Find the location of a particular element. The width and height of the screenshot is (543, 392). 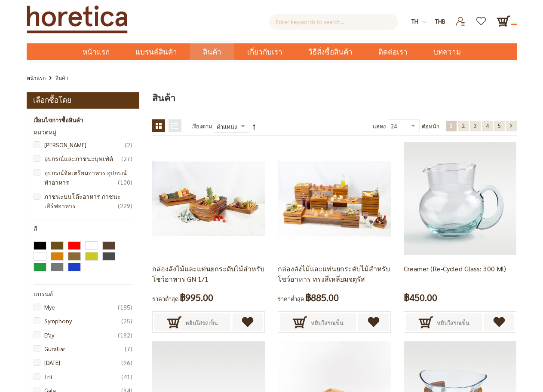

span: ฿450.00 is located at coordinates (420, 297).